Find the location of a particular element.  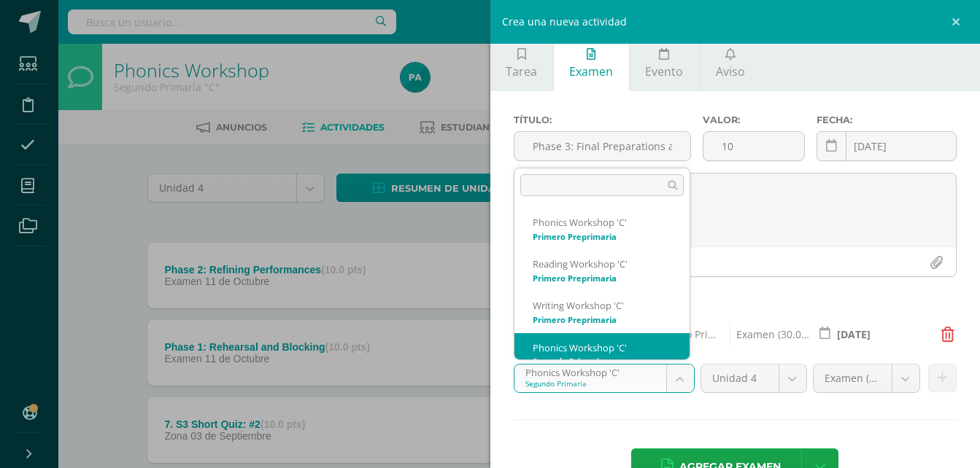

div: Reading Workshop 'C' is located at coordinates (602, 264).